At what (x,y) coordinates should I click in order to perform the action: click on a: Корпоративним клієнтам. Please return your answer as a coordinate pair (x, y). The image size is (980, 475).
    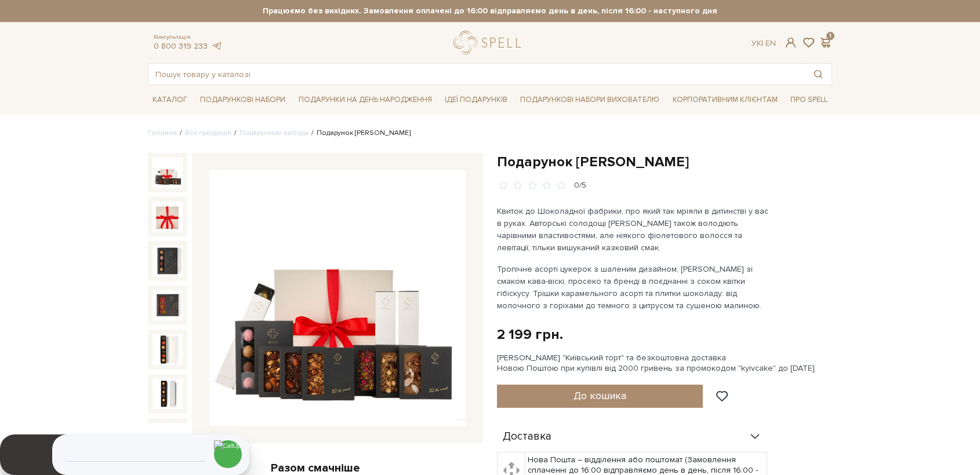
    Looking at the image, I should click on (725, 100).